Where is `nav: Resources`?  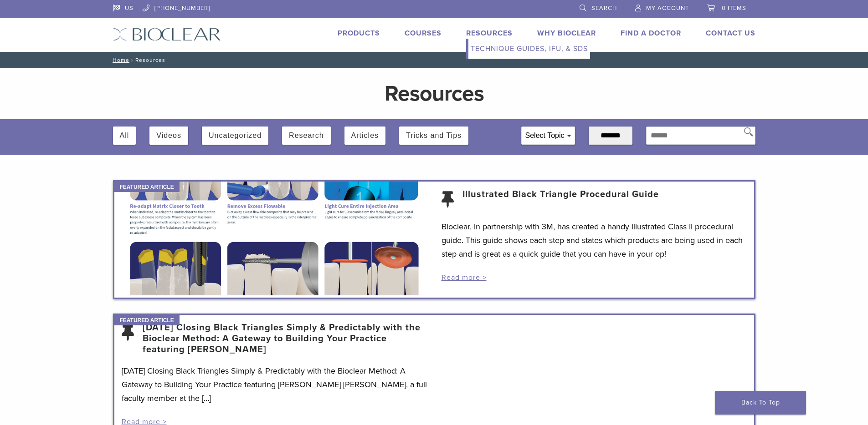
nav: Resources is located at coordinates (434, 60).